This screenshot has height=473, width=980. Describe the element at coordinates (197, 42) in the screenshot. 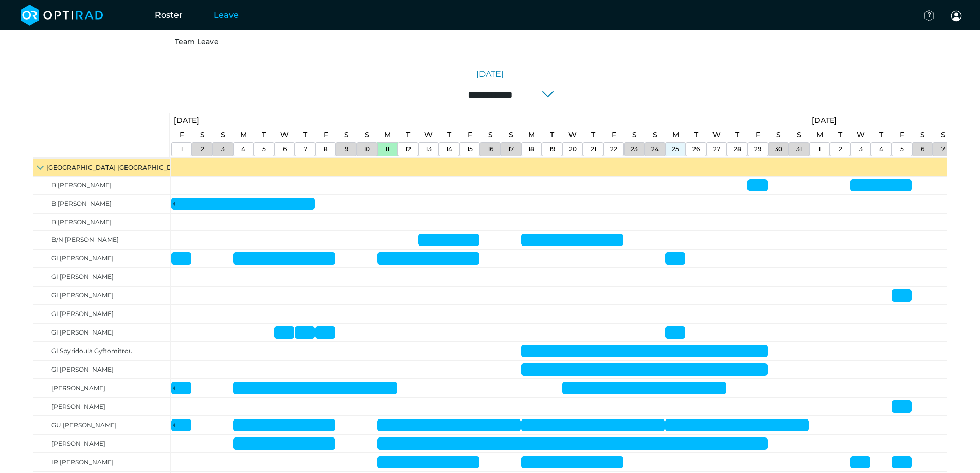

I see `a: Team Leave` at that location.